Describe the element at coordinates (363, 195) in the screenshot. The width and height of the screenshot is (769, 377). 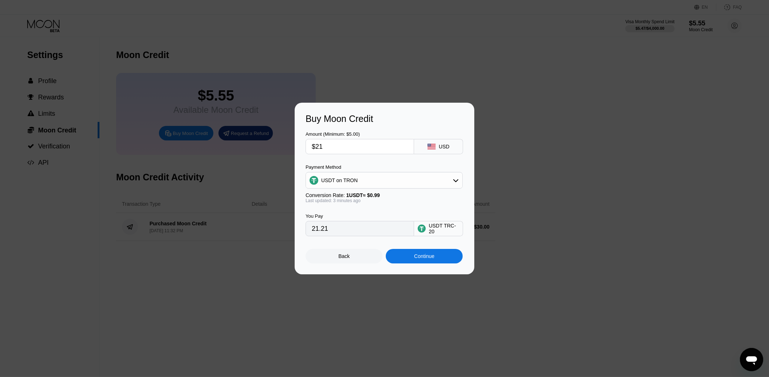
I see `span: 1 USDT ≈ $0.99` at that location.